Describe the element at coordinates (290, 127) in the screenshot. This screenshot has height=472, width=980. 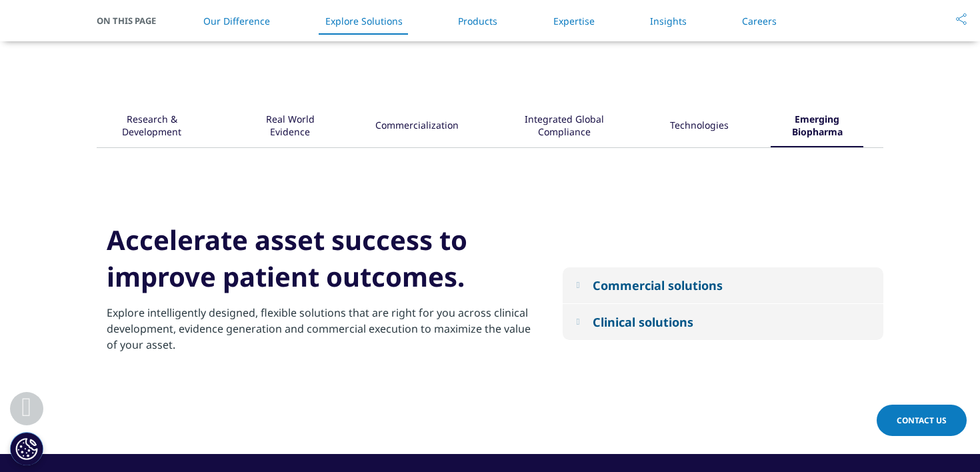
I see `div: Real World Evidence` at that location.